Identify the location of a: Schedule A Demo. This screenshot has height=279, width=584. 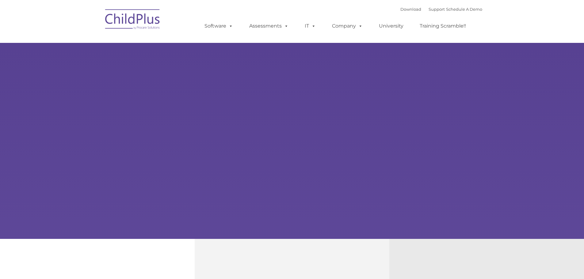
(464, 9).